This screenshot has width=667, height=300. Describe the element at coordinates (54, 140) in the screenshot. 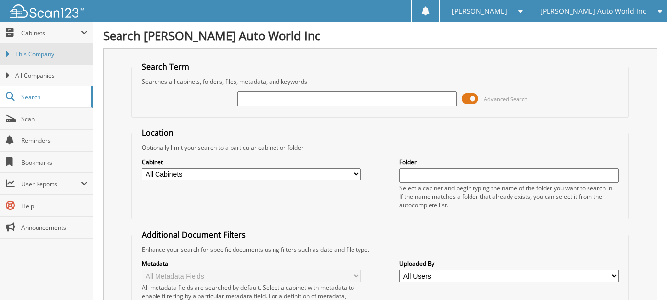

I see `span: Reminders` at that location.